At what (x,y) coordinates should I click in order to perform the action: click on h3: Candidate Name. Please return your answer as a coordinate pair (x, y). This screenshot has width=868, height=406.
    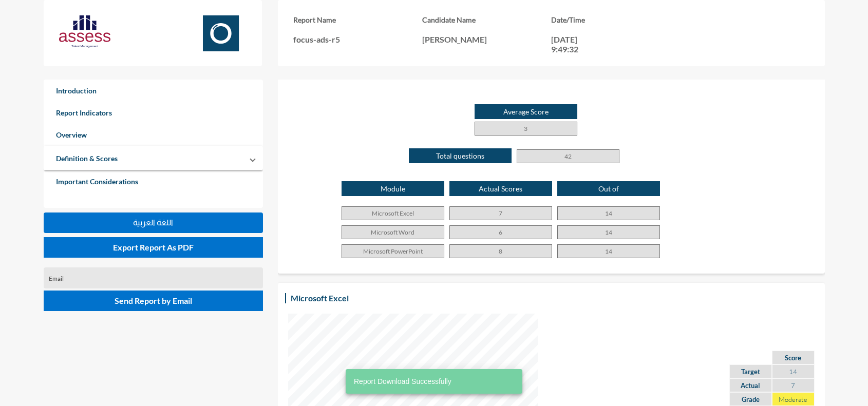
    Looking at the image, I should click on (486, 20).